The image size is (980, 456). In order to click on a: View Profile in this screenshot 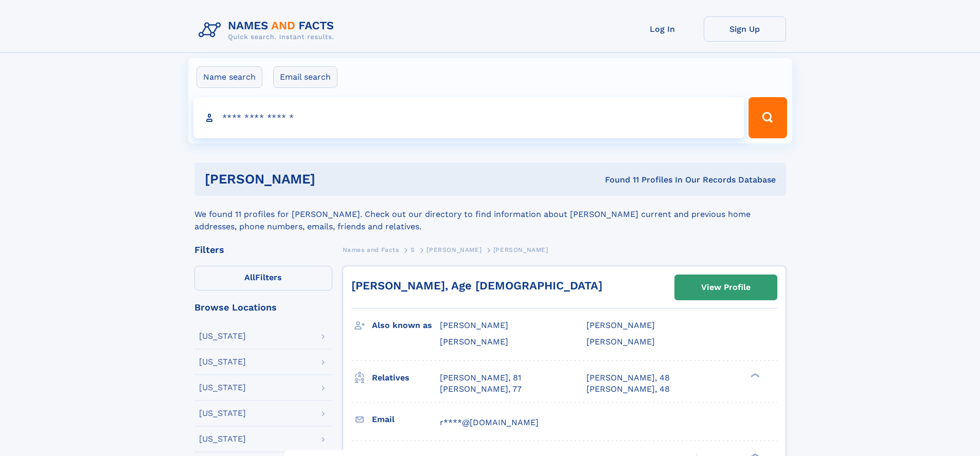, I will do `click(726, 287)`.